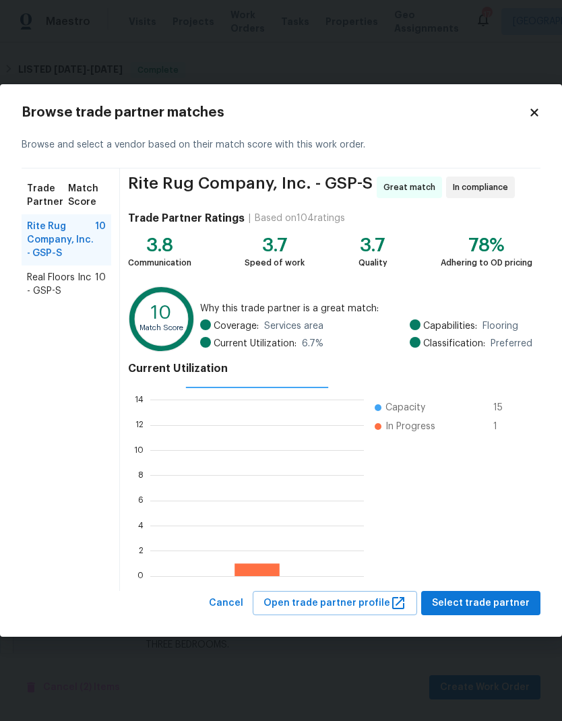 The height and width of the screenshot is (721, 562). I want to click on button: Cancel, so click(226, 603).